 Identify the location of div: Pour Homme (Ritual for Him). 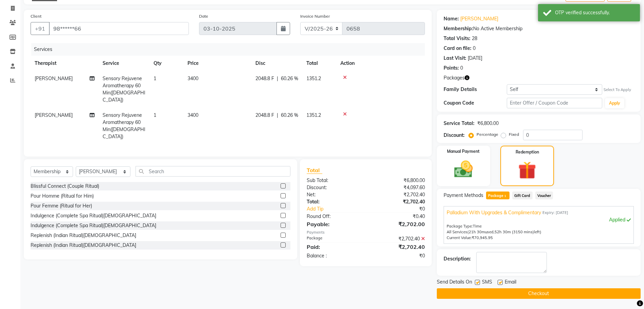
(62, 196).